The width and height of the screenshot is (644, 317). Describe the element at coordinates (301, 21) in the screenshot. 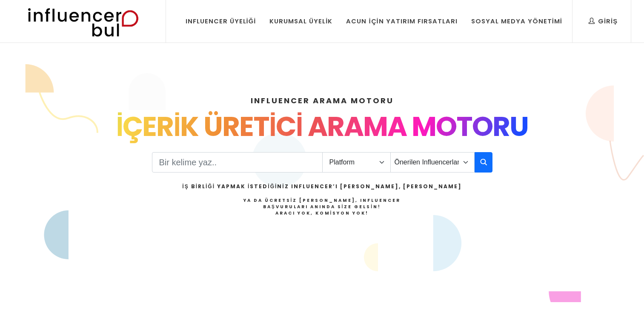

I see `div: Kurumsal Üyelik` at that location.